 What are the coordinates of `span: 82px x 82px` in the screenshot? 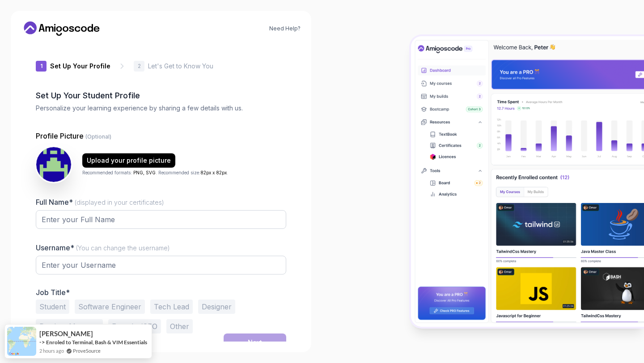 It's located at (213, 172).